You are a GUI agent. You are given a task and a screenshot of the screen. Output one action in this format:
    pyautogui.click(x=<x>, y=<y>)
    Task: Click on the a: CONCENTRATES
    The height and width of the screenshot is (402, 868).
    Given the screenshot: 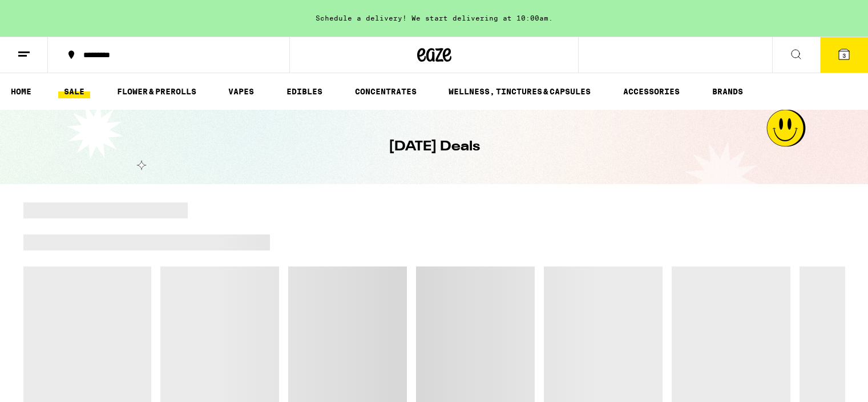 What is the action you would take?
    pyautogui.click(x=386, y=92)
    